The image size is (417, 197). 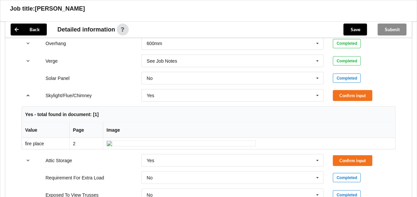 I want to click on img: ai_input-page2-SkyLight-0-0.jpeg, so click(x=181, y=143).